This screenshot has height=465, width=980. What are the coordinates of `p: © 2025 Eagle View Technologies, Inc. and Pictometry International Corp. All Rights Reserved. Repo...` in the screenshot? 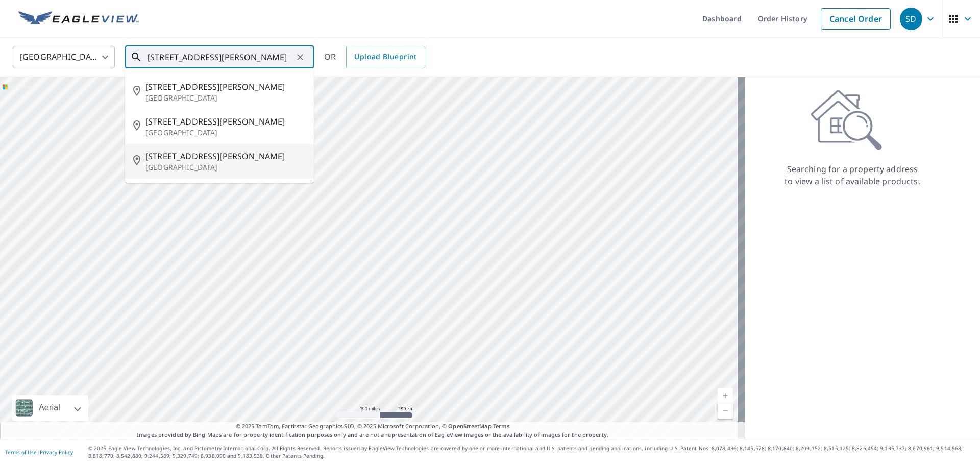 It's located at (531, 452).